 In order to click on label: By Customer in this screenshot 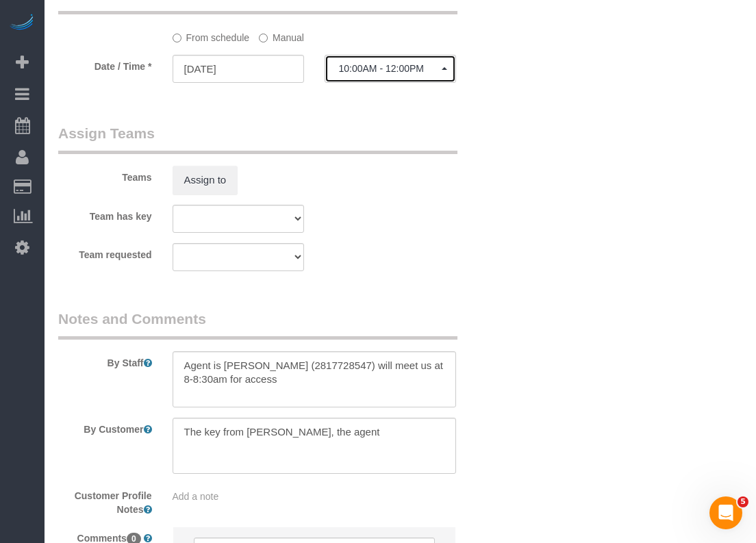, I will do `click(105, 427)`.